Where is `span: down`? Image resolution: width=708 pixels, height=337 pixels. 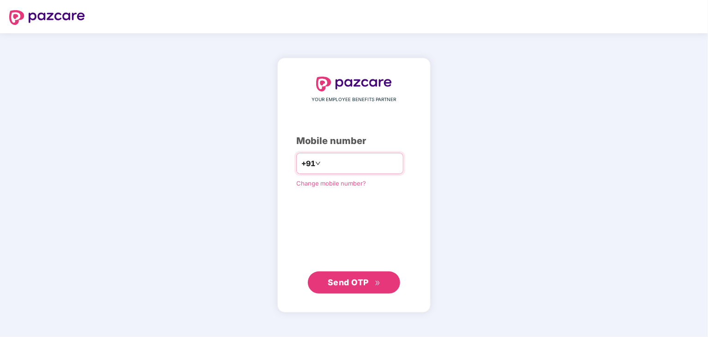 span: down is located at coordinates (318, 163).